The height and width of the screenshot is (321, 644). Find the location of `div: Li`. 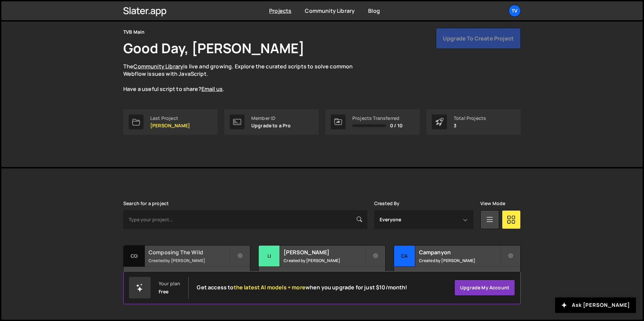

div: Li is located at coordinates (269, 256).